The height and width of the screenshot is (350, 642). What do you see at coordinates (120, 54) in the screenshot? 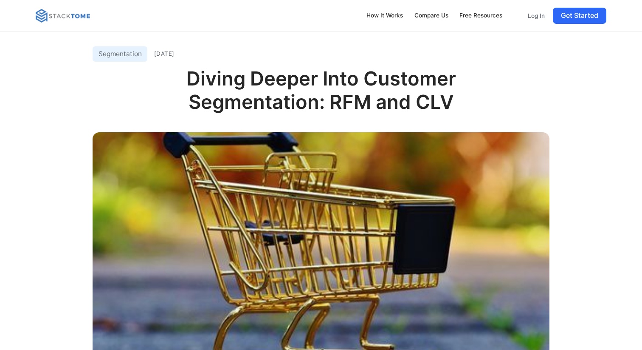
I see `p: Segmentation` at bounding box center [120, 54].